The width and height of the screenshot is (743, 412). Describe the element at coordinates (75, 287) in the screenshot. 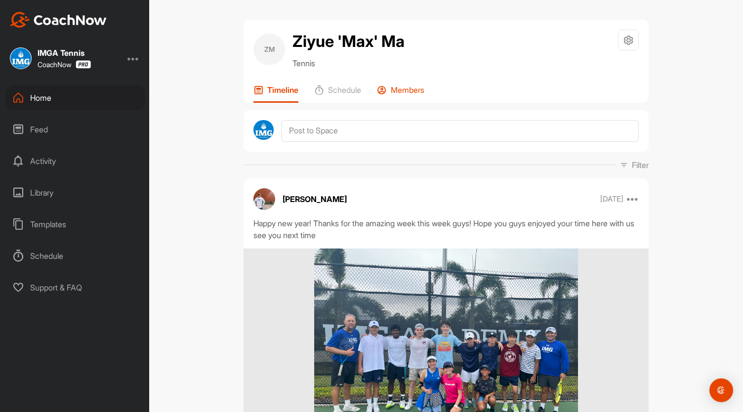

I see `div: Support & FAQ` at that location.